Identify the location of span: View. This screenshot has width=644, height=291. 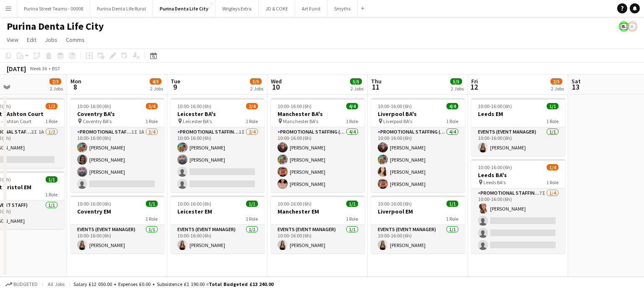
(13, 40).